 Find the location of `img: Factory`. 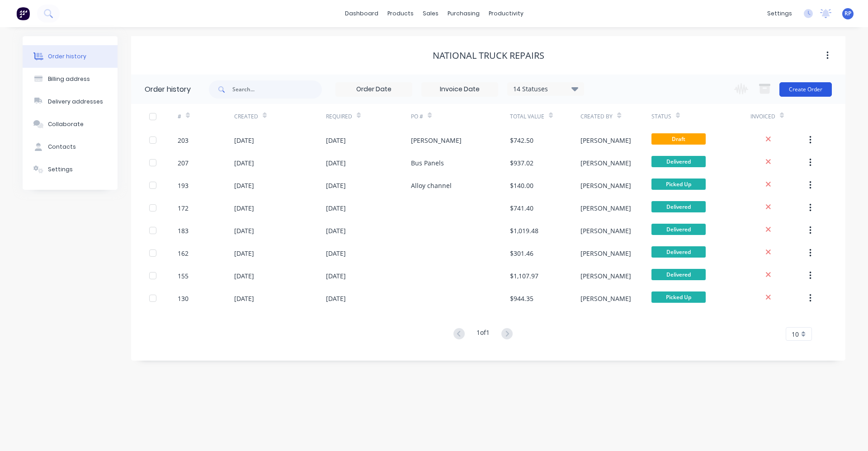

img: Factory is located at coordinates (23, 14).